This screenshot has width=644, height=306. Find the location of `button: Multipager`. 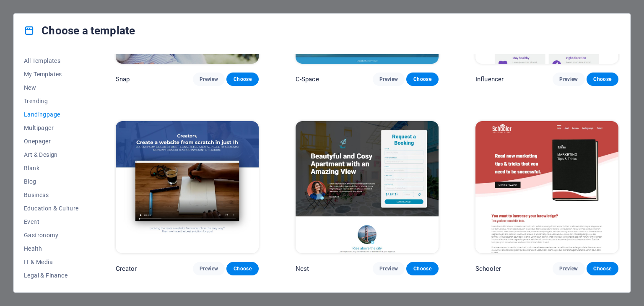

button: Multipager is located at coordinates (51, 128).